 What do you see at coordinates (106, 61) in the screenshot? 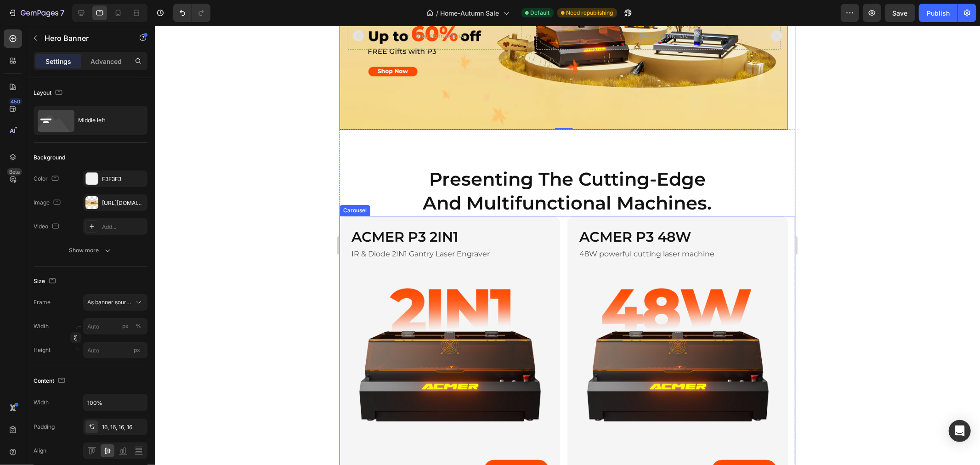
I see `p: Advanced` at bounding box center [106, 61].